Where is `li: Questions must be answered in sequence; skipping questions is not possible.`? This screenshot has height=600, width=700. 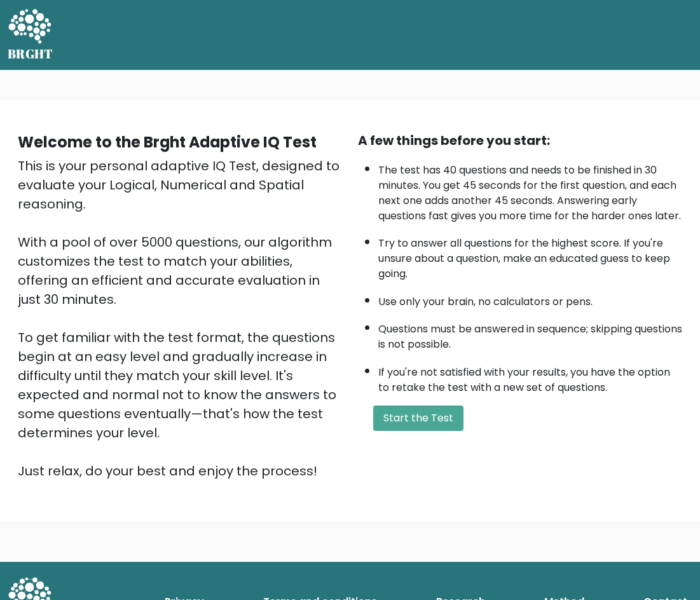
li: Questions must be answered in sequence; skipping questions is not possible. is located at coordinates (531, 334).